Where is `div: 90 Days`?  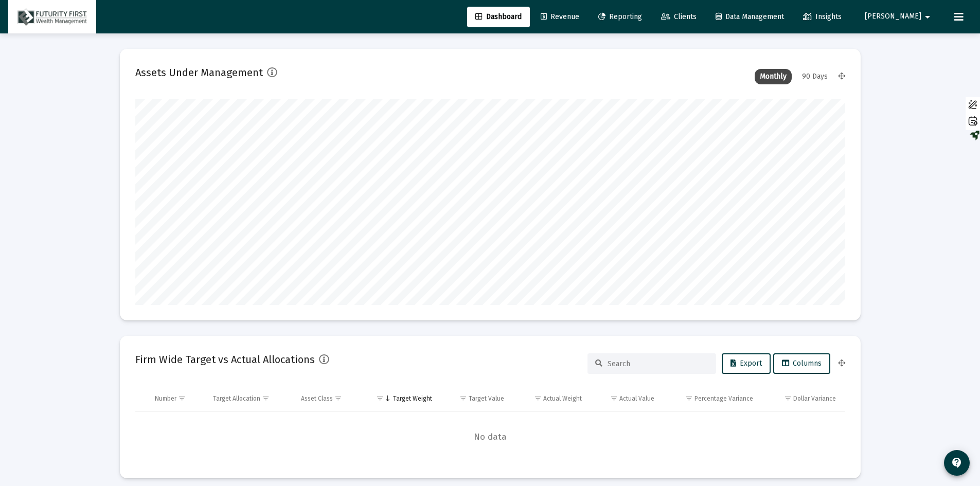
div: 90 Days is located at coordinates (815, 76).